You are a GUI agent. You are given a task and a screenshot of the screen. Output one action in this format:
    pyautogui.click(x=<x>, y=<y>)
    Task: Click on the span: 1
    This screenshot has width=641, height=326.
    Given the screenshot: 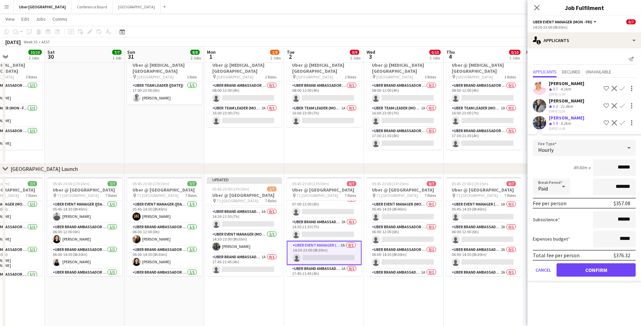 What is the action you would take?
    pyautogui.click(x=211, y=56)
    